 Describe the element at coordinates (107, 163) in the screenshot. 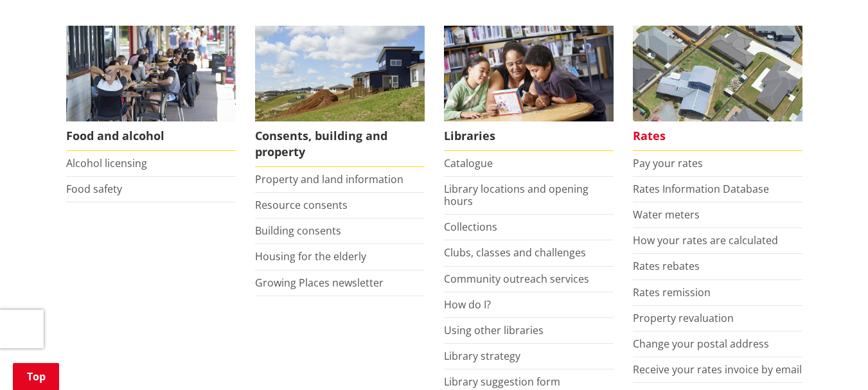

I see `a: Alcohol licensing` at that location.